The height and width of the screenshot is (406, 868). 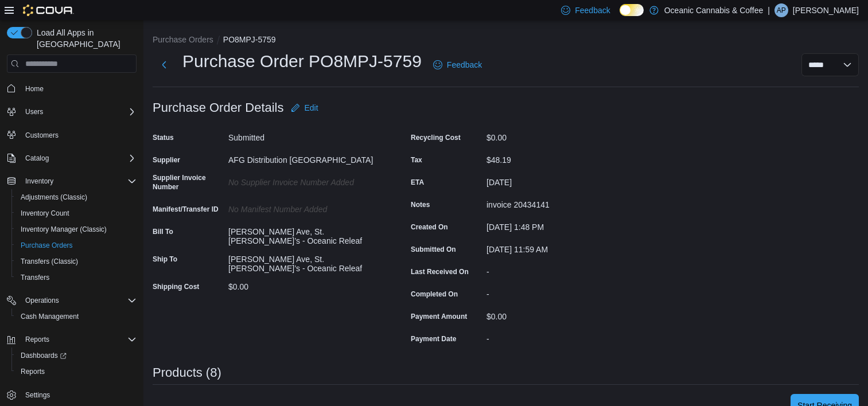 What do you see at coordinates (43, 356) in the screenshot?
I see `span: Dashboards` at bounding box center [43, 356].